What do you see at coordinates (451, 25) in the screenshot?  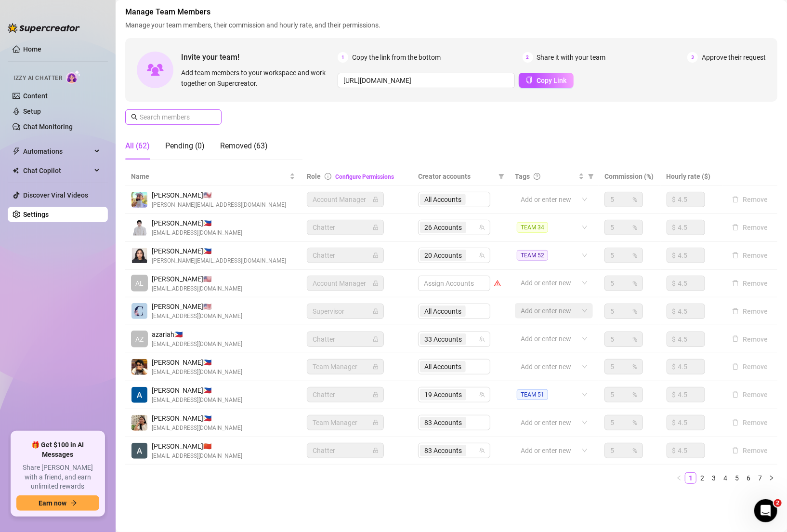 I see `span: Manage your team members, their commission and hourly rate, and their permissions.` at bounding box center [451, 25].